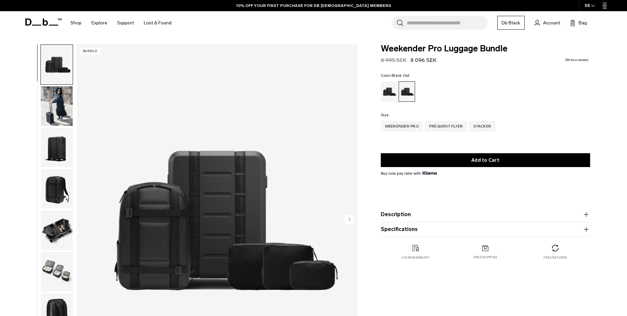 The image size is (627, 316). What do you see at coordinates (486, 49) in the screenshot?
I see `span: Weekender Pro Luggage Bundle` at bounding box center [486, 49].